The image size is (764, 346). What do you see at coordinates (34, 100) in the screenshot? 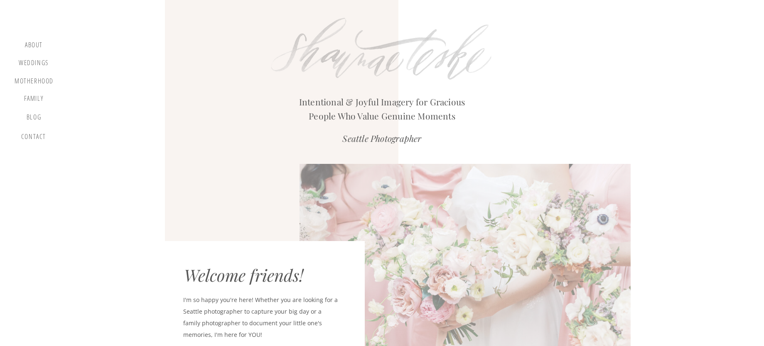
I see `a: Family` at bounding box center [34, 100].